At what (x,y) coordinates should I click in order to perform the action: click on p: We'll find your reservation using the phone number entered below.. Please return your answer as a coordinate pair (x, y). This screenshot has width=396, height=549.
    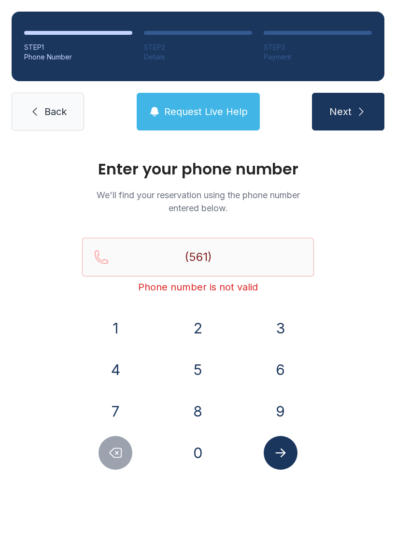
    Looking at the image, I should click on (198, 202).